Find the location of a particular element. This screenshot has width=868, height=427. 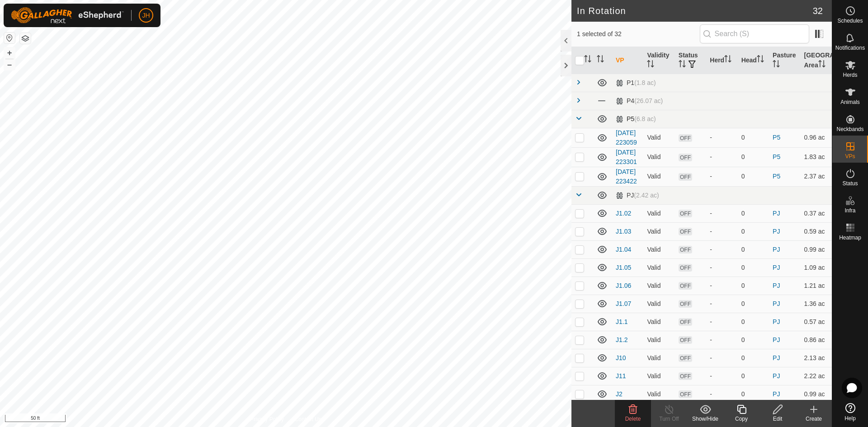

td: 1.83 ac is located at coordinates (816, 157).